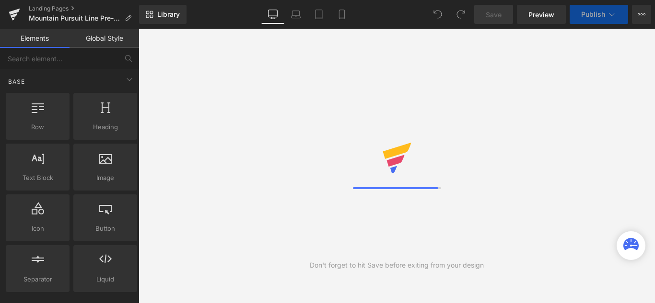 The width and height of the screenshot is (655, 303). Describe the element at coordinates (105, 178) in the screenshot. I see `span: Image` at that location.